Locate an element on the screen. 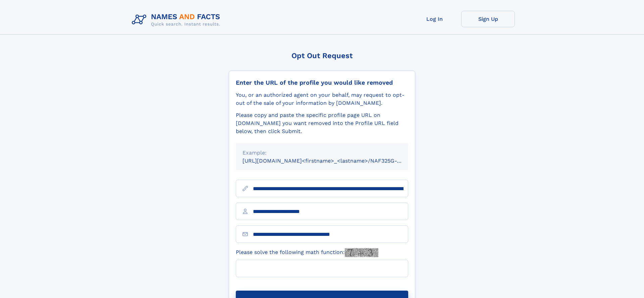 The height and width of the screenshot is (298, 644). div: Enter the URL of the profile you would like removed is located at coordinates (322, 83).